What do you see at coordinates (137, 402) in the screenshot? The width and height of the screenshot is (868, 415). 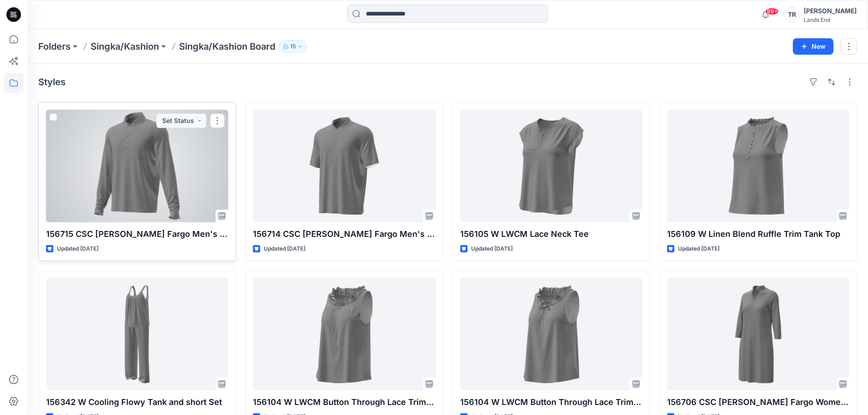 I see `p: 156342 W Cooling Flowy Tank and short Set` at bounding box center [137, 402].